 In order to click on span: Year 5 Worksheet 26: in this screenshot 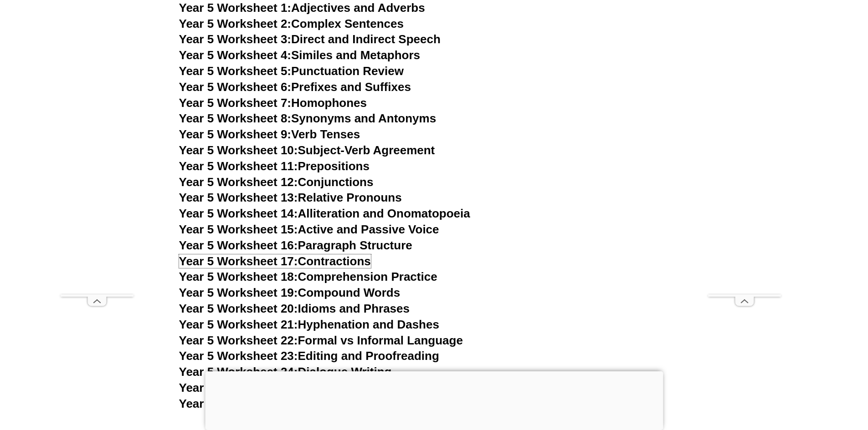, I will do `click(238, 403)`.